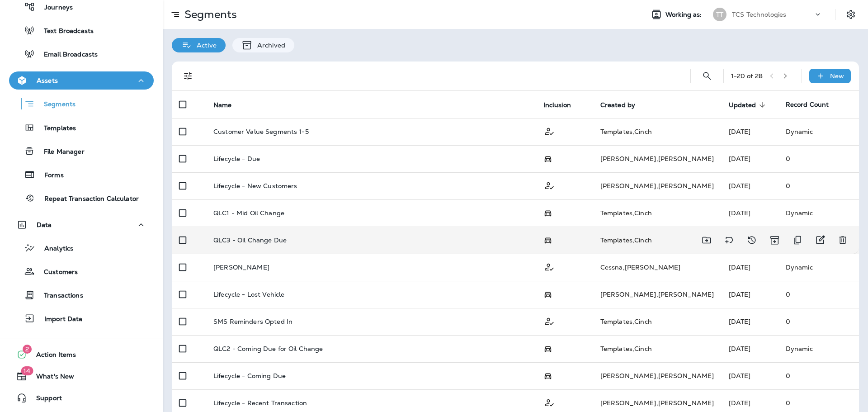 This screenshot has height=412, width=868. What do you see at coordinates (252, 322) in the screenshot?
I see `p: SMS Reminders Opted In` at bounding box center [252, 322].